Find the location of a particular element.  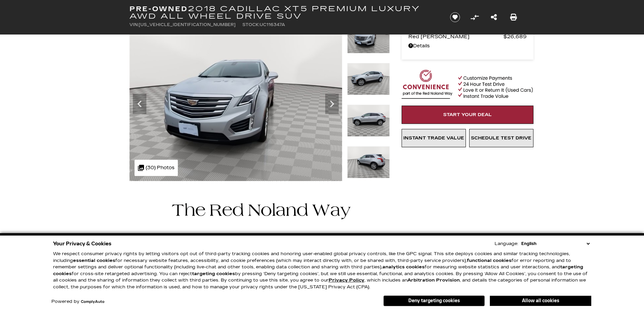

img: Used 2018 Radiant Silver Metallic Cadillac Premium Luxury AWD image 6 is located at coordinates (368, 162).